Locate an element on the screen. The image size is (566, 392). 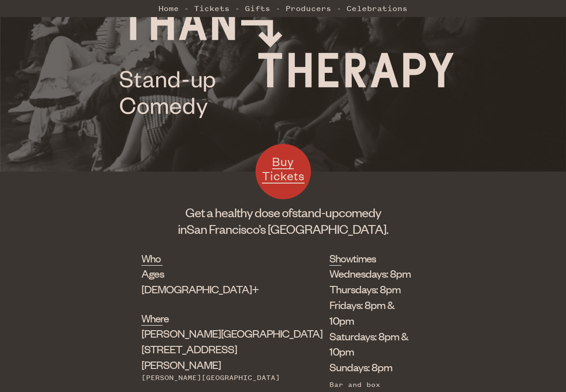
h1: Get a healthy dose of comedy in is located at coordinates (283, 221).